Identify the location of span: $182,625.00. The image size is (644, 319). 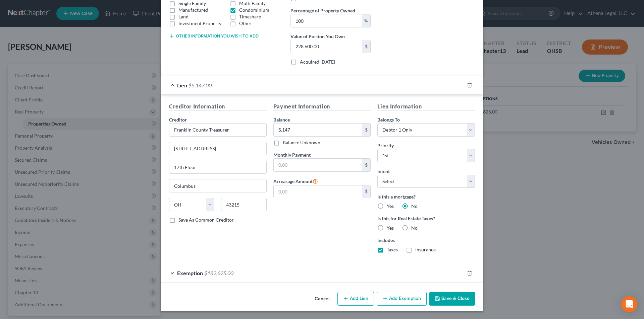
(219, 273).